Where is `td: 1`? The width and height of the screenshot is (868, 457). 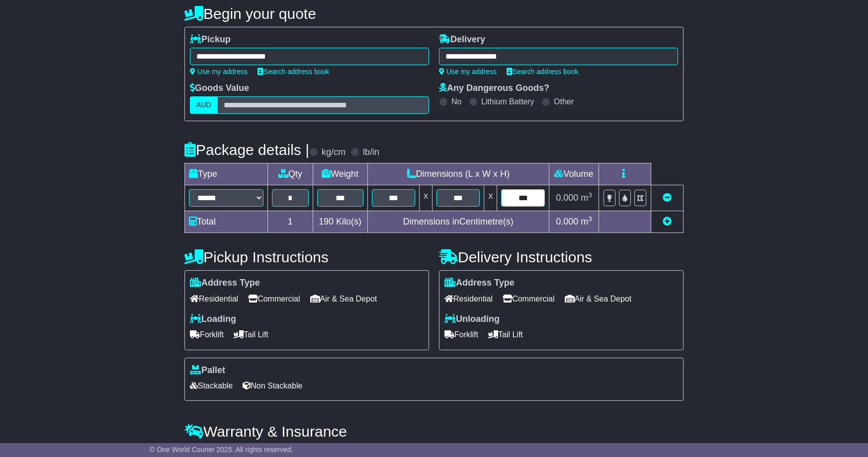 td: 1 is located at coordinates (290, 222).